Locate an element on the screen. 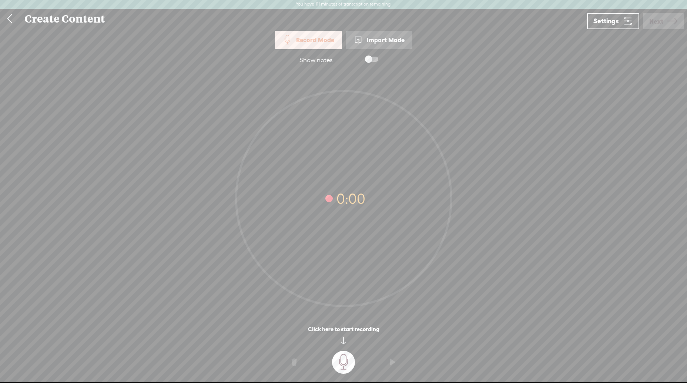 This screenshot has width=687, height=383. div: Show notes is located at coordinates (316, 60).